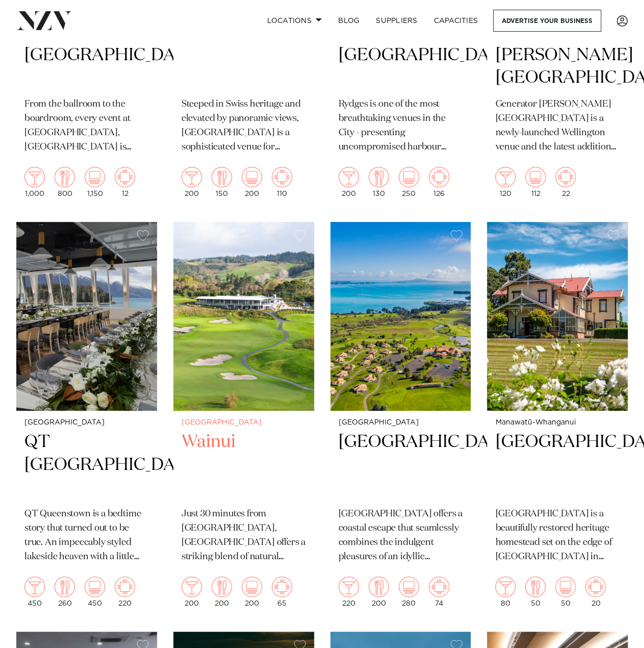 Image resolution: width=644 pixels, height=648 pixels. Describe the element at coordinates (558, 423) in the screenshot. I see `small: Manawatū-Whanganui` at that location.